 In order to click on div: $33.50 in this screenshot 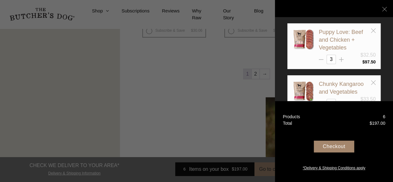, I will do `click(368, 99)`.